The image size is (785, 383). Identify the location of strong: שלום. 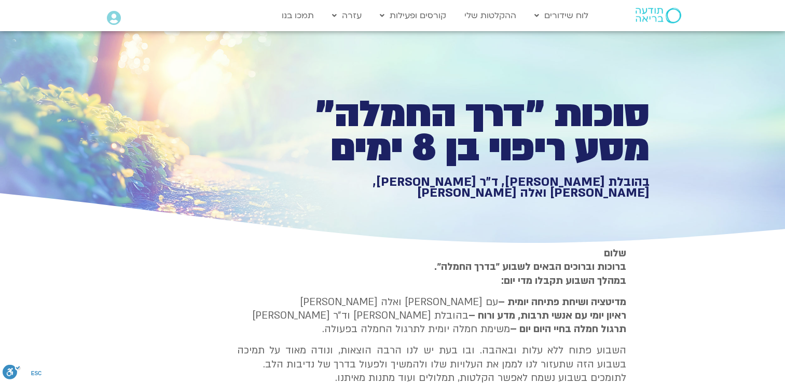
(615, 253).